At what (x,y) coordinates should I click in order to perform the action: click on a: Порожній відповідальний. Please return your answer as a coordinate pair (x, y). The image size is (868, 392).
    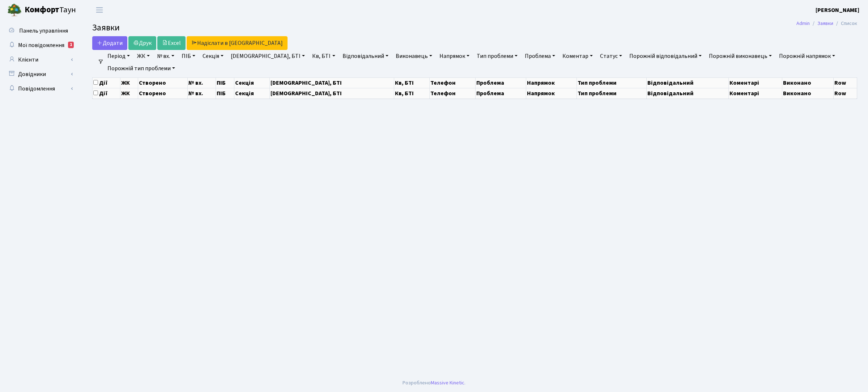
    Looking at the image, I should click on (665, 56).